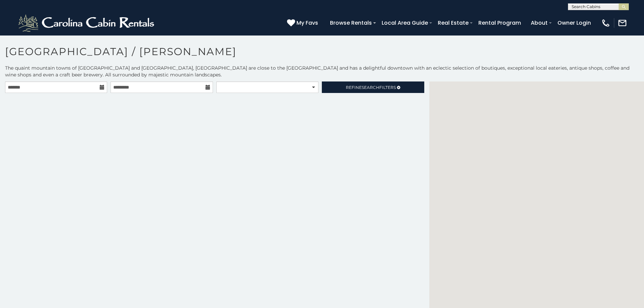 The width and height of the screenshot is (644, 308). What do you see at coordinates (373, 87) in the screenshot?
I see `a: RefineSearchFilters` at bounding box center [373, 87].